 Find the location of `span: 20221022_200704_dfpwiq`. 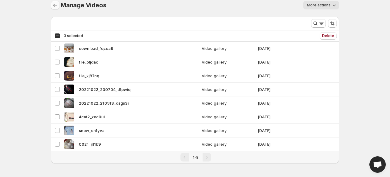

span: 20221022_200704_dfpwiq is located at coordinates (105, 89).